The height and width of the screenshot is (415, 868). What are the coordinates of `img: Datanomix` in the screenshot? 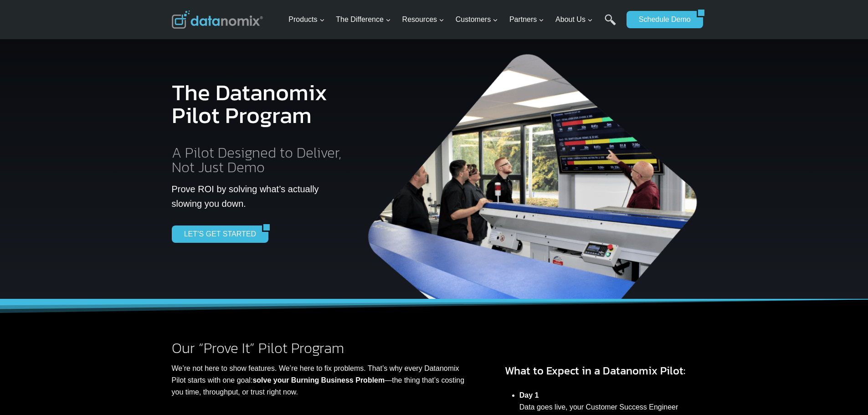 It's located at (217, 20).